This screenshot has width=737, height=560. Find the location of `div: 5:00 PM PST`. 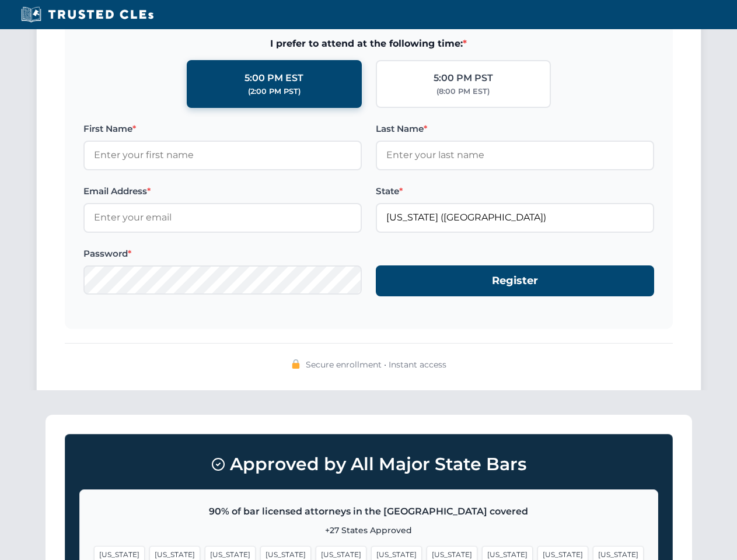

div: 5:00 PM PST is located at coordinates (463, 78).